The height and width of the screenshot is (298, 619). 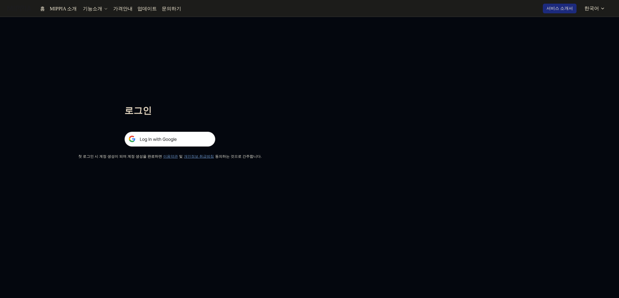 What do you see at coordinates (170, 111) in the screenshot?
I see `h1: 로그인` at bounding box center [170, 111].